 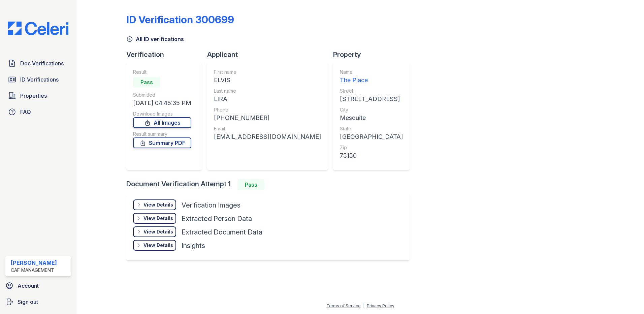 What do you see at coordinates (267, 129) in the screenshot?
I see `div: Email` at bounding box center [267, 129].